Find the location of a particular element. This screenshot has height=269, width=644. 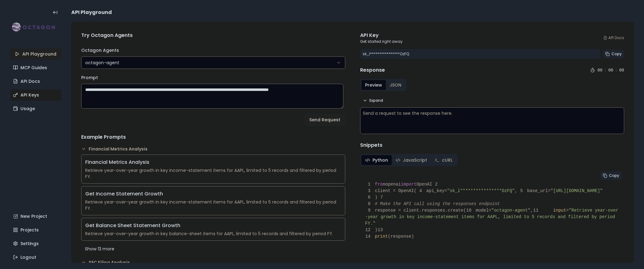

a: New Project is located at coordinates (36, 216).